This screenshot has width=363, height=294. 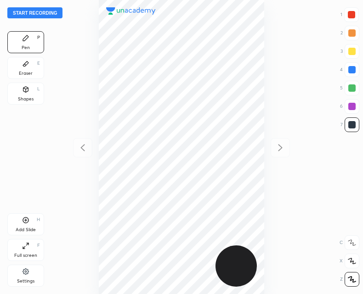 I want to click on div: 1, so click(x=350, y=15).